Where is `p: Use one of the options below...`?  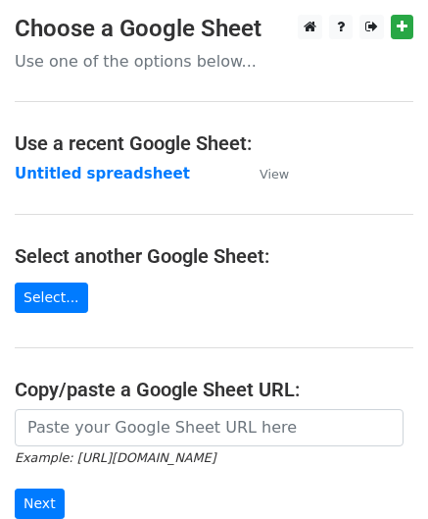
p: Use one of the options below... is located at coordinates (214, 61).